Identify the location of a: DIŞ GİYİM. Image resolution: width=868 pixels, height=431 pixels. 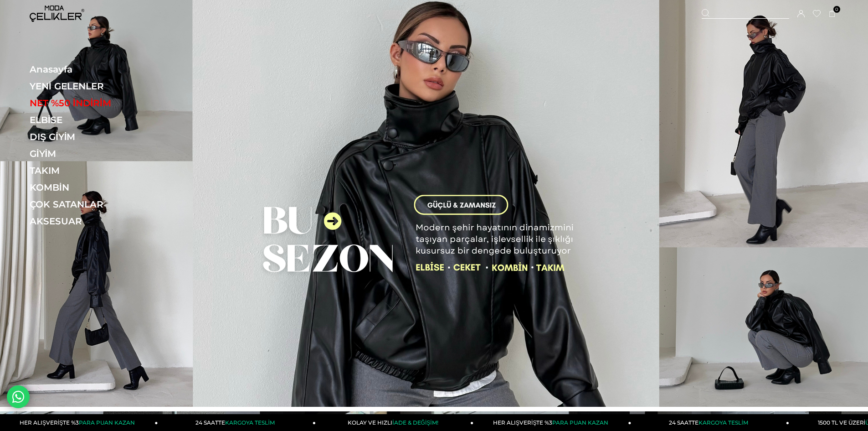
(92, 137).